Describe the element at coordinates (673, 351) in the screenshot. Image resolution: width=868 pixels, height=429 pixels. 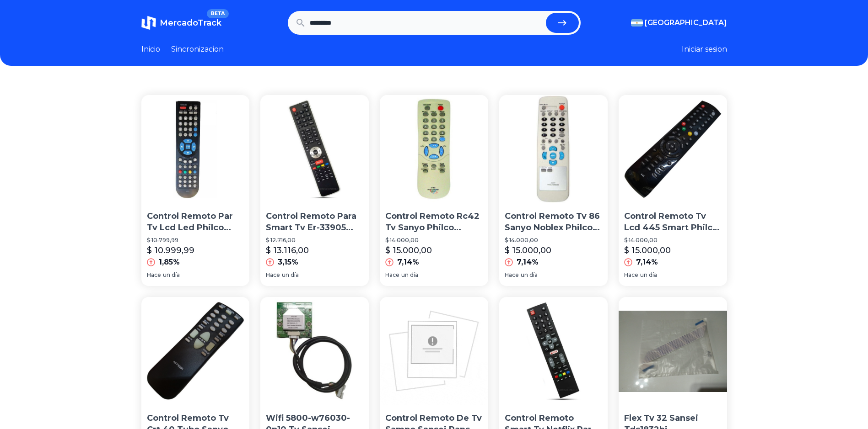
I see `img: Flex Tv 32 Sansei Tds1832hi` at that location.